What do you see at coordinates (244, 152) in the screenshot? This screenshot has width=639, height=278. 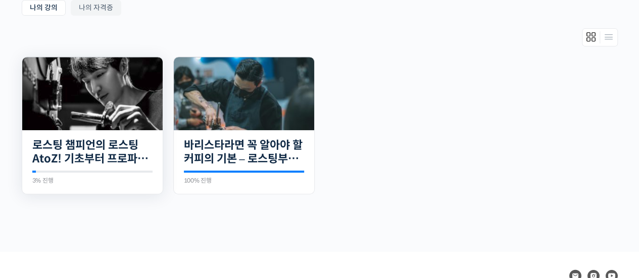 I see `a: 바리스타라면 꼭 알아야 할 커피의 기본 – 로스팅부터 에스프레소까지` at bounding box center [244, 152].